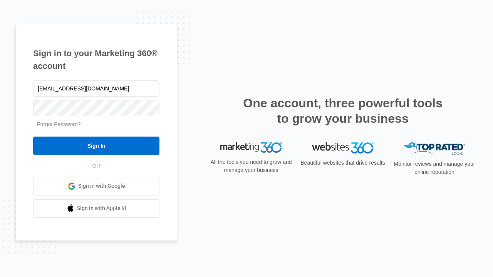 The height and width of the screenshot is (277, 493). What do you see at coordinates (343, 111) in the screenshot?
I see `h2: One account, three powerful tools to grow your business` at bounding box center [343, 111].